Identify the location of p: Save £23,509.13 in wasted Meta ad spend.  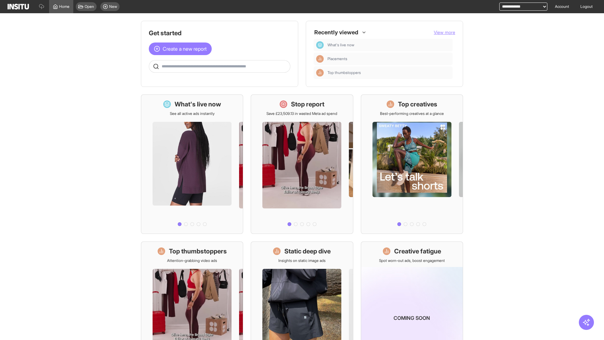
(302, 114).